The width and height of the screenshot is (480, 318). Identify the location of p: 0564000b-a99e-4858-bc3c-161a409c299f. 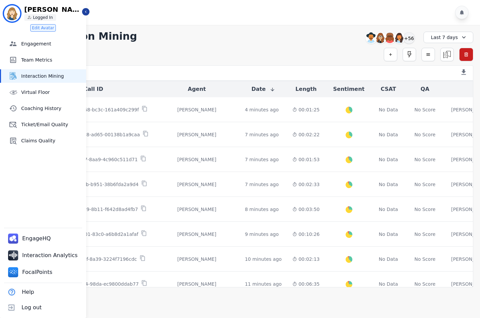
(89, 110).